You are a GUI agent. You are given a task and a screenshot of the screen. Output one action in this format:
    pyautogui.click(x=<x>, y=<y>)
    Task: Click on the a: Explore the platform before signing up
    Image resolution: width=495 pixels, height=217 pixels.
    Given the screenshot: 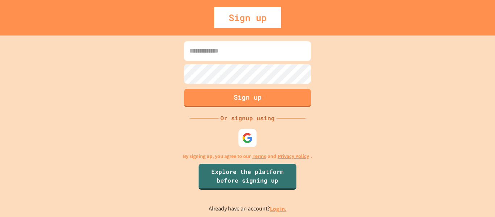 What is the action you would take?
    pyautogui.click(x=247, y=177)
    